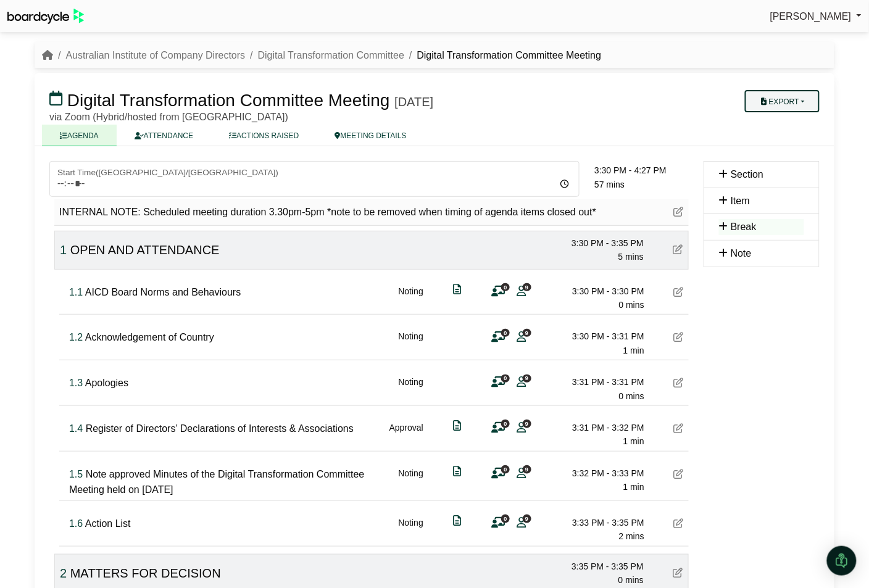 The image size is (869, 588). What do you see at coordinates (609, 184) in the screenshot?
I see `span: 57 mins` at bounding box center [609, 184].